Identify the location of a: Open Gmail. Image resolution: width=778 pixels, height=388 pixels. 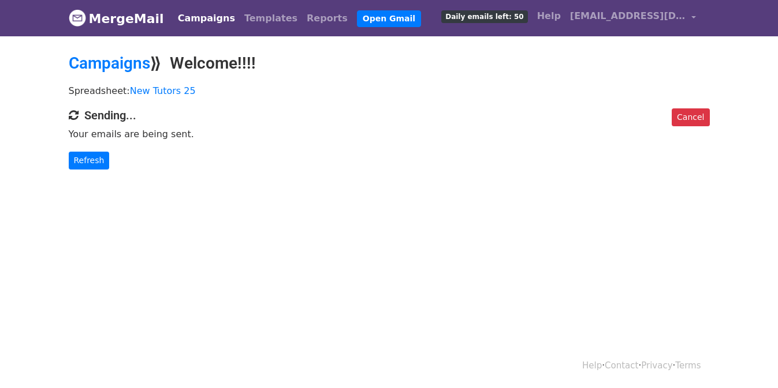
(388, 18).